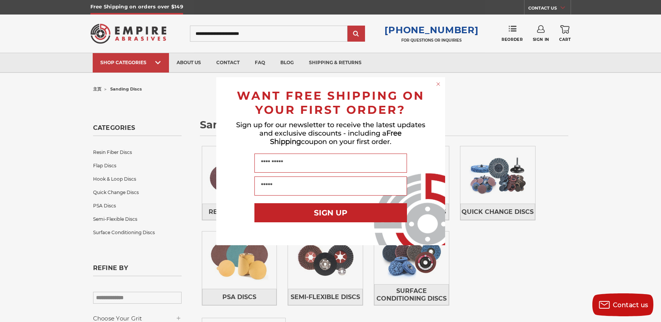 The height and width of the screenshot is (322, 661). Describe the element at coordinates (331, 103) in the screenshot. I see `span: WANT FREE SHIPPING ON YOUR FIRST ORDER?` at that location.